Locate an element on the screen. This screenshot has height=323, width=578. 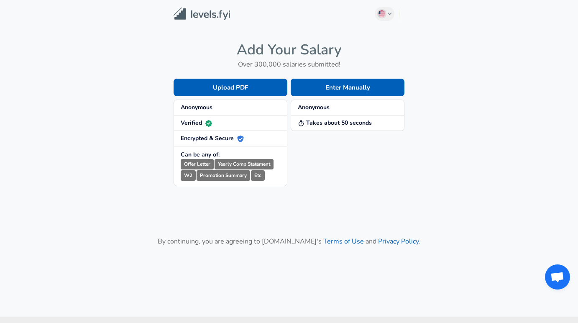
img: English (US) is located at coordinates (382, 14).